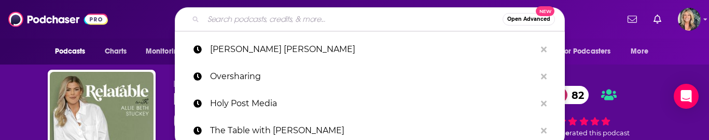 Image resolution: width=709 pixels, height=140 pixels. What do you see at coordinates (58, 19) in the screenshot?
I see `a: Podchaser - Follow, Share and Rate Podcasts` at bounding box center [58, 19].